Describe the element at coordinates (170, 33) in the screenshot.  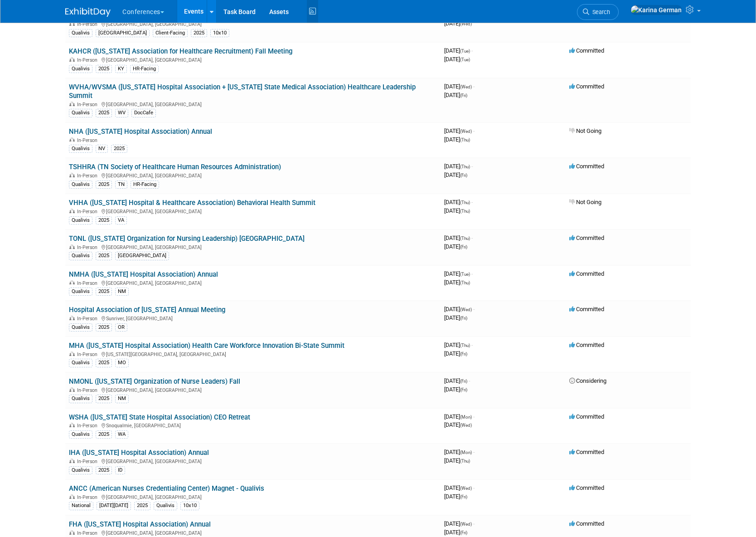
I see `div: Client-Facing` at that location.